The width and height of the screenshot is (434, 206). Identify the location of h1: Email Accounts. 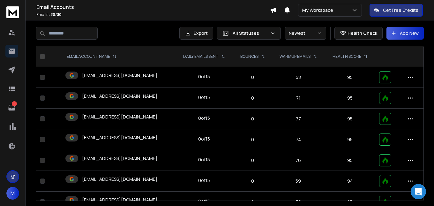
(153, 7).